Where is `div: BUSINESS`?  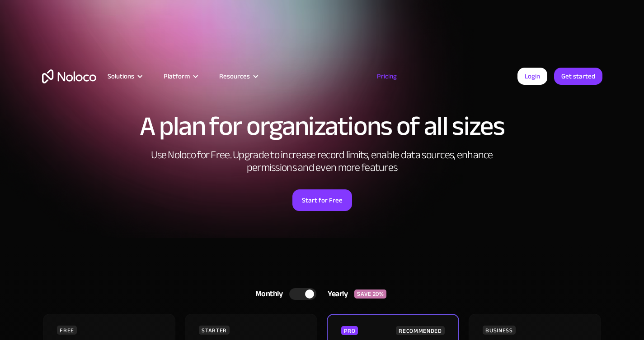 div: BUSINESS is located at coordinates (499, 330).